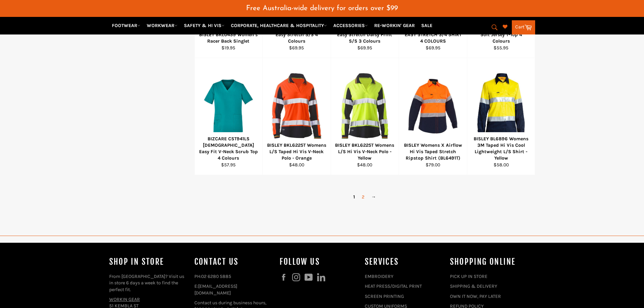 This screenshot has height=308, width=644. I want to click on a: BISLEY BL6896 Womens 3M Taped Hi Vis Cool Lightweight L/S Shirt - YellowBISLEY BL6896 Womens 3M T..., so click(501, 117).